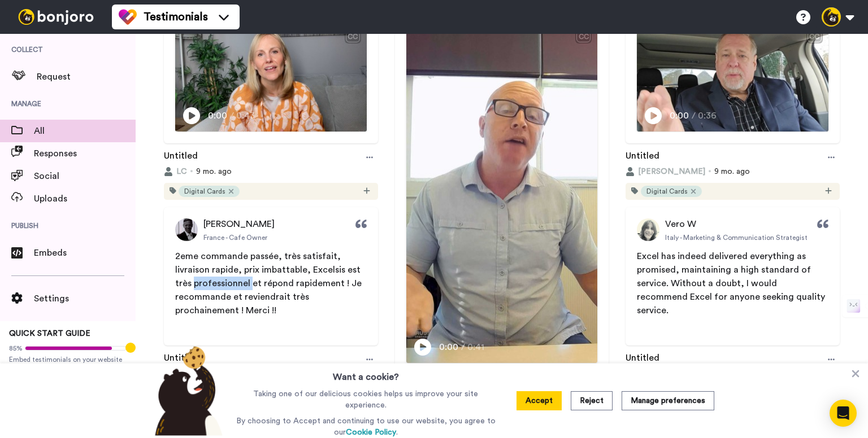 The height and width of the screenshot is (438, 868). Describe the element at coordinates (16, 348) in the screenshot. I see `span: 85%` at that location.